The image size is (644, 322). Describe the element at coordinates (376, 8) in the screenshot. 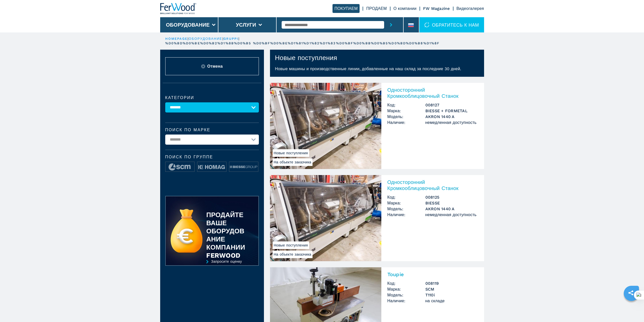

I see `a: ПРОДАЕМ` at that location.